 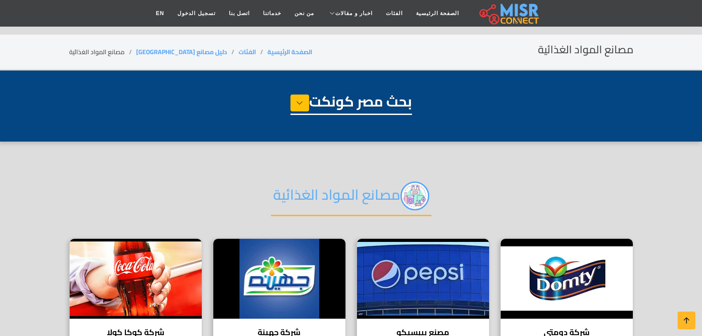 I want to click on a: تسجيل الدخول, so click(x=196, y=13).